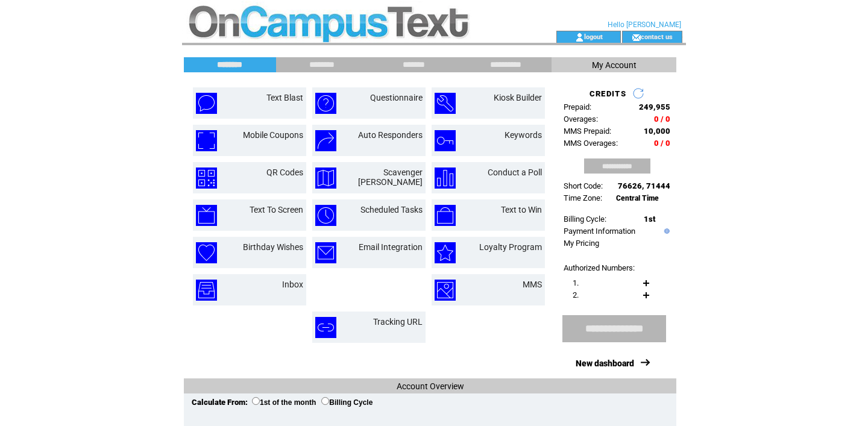  What do you see at coordinates (206, 103) in the screenshot?
I see `img: text-blast.png` at bounding box center [206, 103].